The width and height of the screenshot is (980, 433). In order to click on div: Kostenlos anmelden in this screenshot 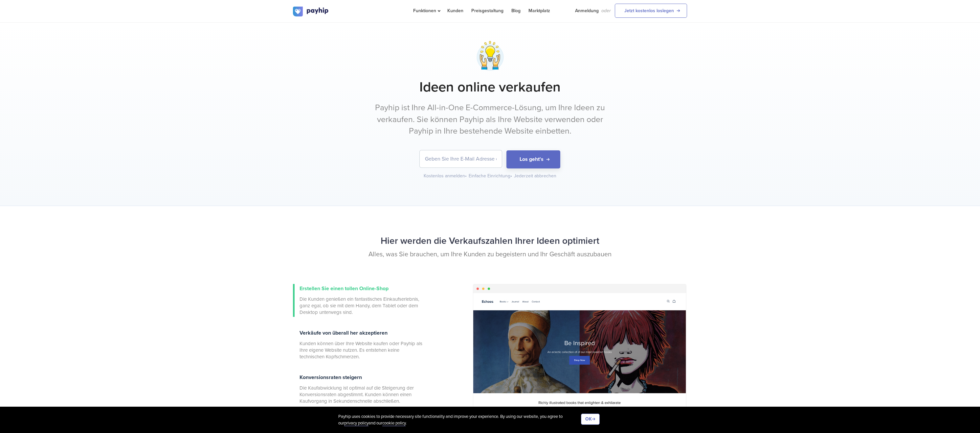, I will do `click(445, 176)`.